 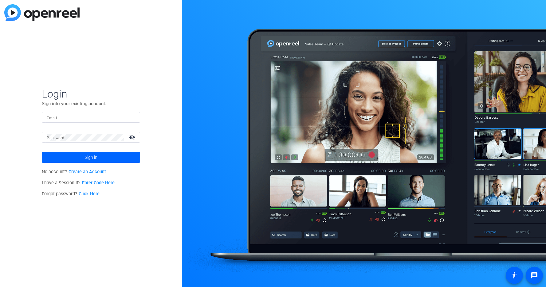 I want to click on mat-label: Password, so click(x=55, y=138).